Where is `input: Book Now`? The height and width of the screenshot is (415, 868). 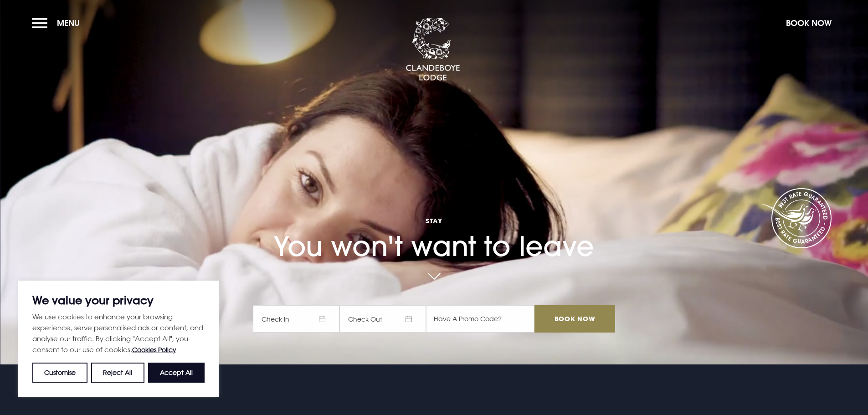 input: Book Now is located at coordinates (575, 319).